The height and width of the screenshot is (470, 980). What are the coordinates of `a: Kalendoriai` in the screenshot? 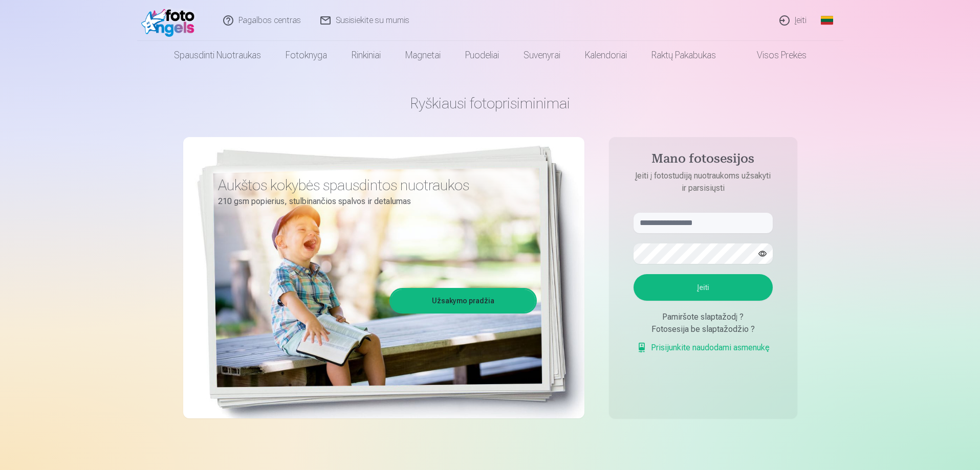 It's located at (606, 55).